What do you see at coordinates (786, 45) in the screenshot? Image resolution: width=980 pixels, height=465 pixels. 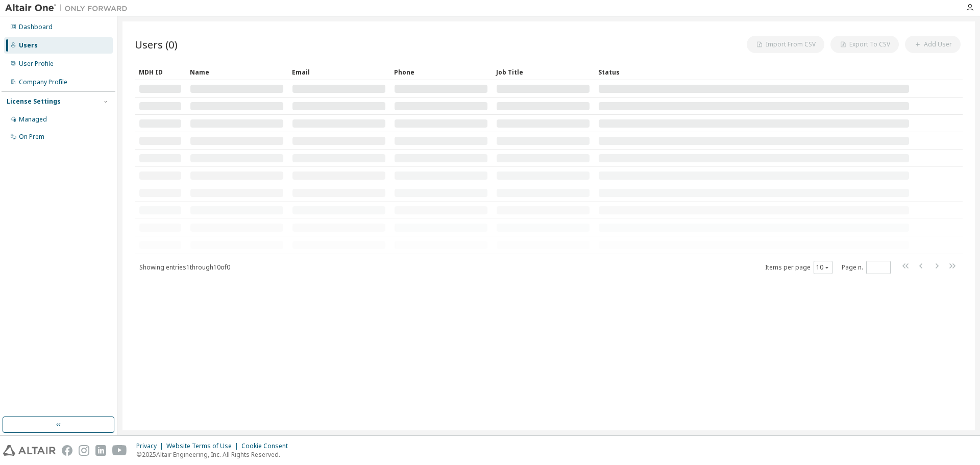 I see `button: Import From CSV` at bounding box center [786, 45].